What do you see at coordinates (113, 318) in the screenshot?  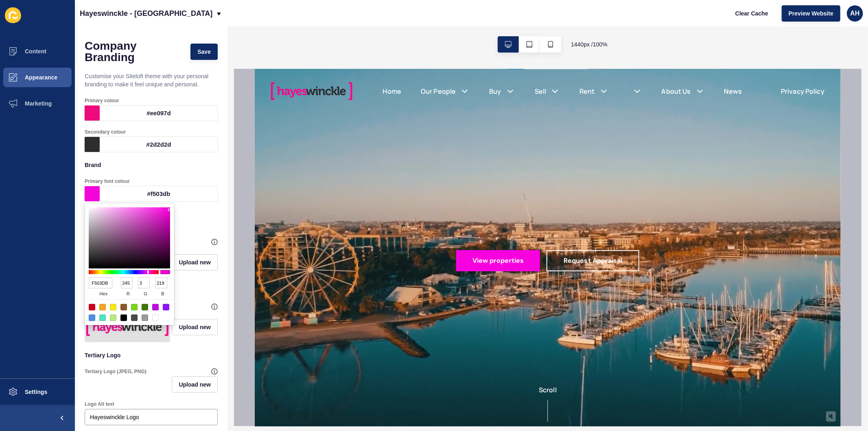 I see `div: #B8E986` at bounding box center [113, 318].